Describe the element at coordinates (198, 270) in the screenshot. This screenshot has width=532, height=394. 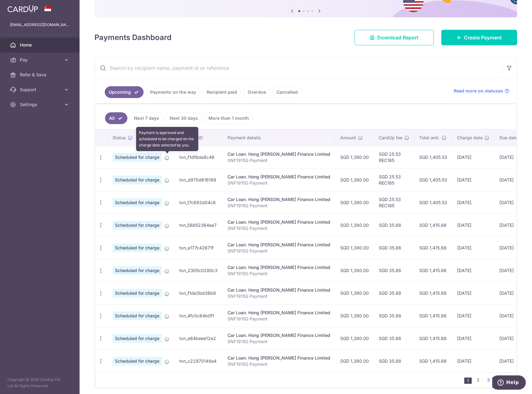
I see `td: txn_2305c0280c3` at that location.